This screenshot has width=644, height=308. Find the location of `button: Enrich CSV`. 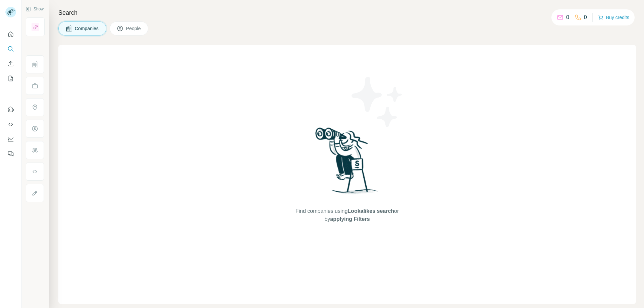

button: Enrich CSV is located at coordinates (11, 64).